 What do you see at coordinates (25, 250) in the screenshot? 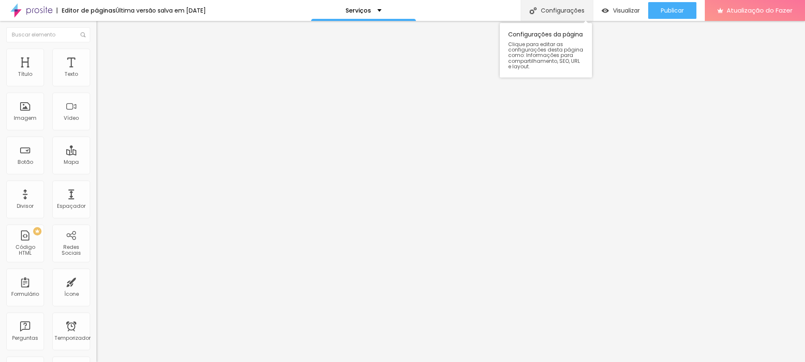
I see `font: Código HTML` at bounding box center [25, 250].